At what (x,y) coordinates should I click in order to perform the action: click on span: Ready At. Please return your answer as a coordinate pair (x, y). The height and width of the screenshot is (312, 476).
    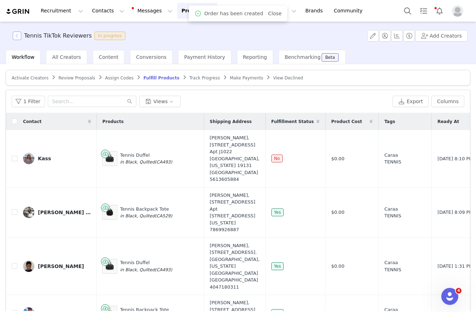
    Looking at the image, I should click on (448, 121).